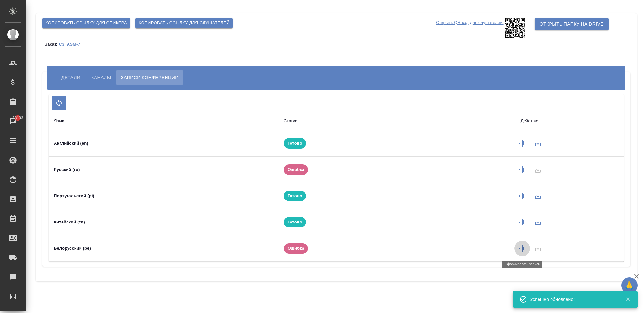 The width and height of the screenshot is (644, 313). I want to click on td: Русский (ru), so click(164, 169).